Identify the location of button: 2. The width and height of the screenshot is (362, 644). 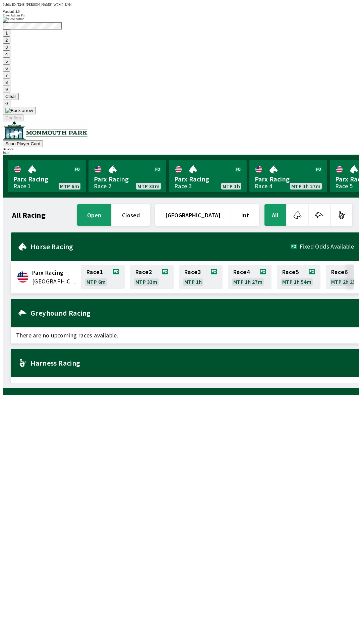
(7, 40).